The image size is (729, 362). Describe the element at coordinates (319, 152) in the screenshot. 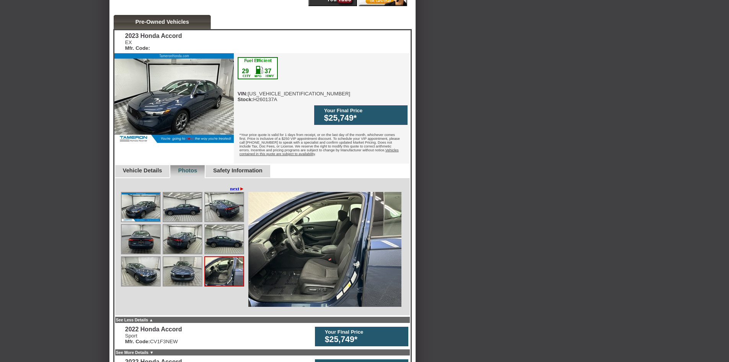

I see `u: Vehicles contained in this quote are subject to availability` at that location.